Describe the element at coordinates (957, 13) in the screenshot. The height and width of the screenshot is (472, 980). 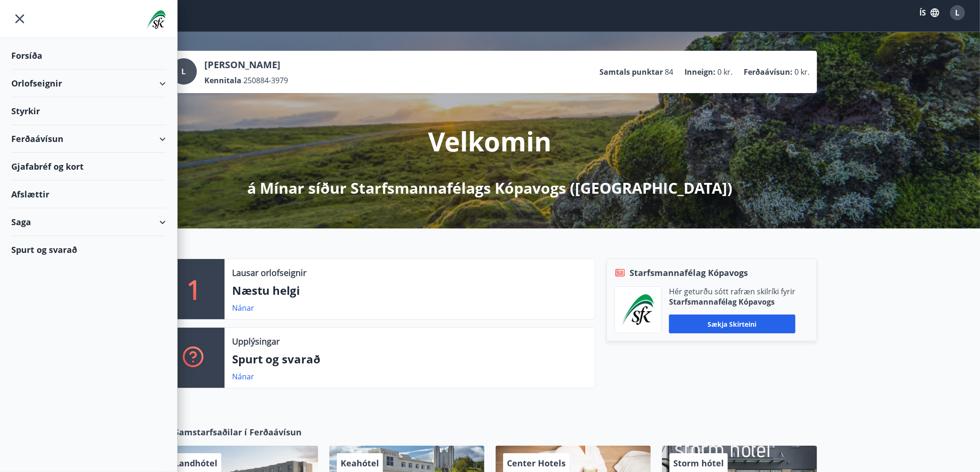
I see `button: L` at that location.